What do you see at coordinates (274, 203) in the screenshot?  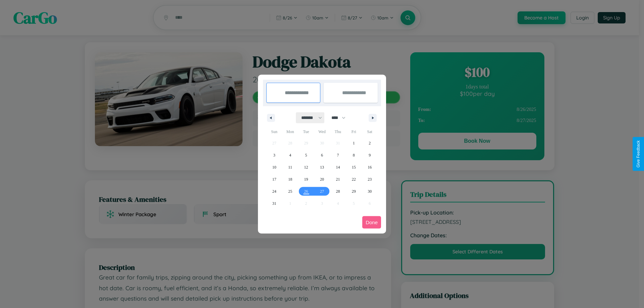 I see `span: 31` at bounding box center [274, 203].